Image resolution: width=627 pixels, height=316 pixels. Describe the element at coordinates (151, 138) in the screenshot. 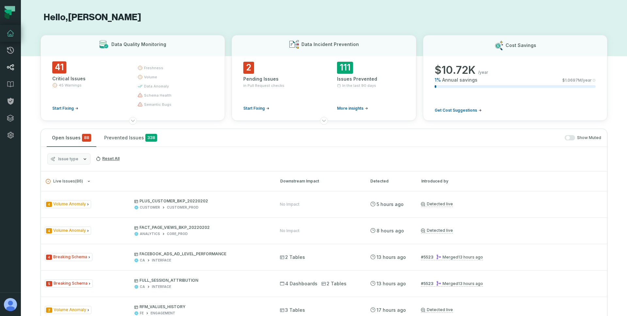

I see `span: 338` at that location.